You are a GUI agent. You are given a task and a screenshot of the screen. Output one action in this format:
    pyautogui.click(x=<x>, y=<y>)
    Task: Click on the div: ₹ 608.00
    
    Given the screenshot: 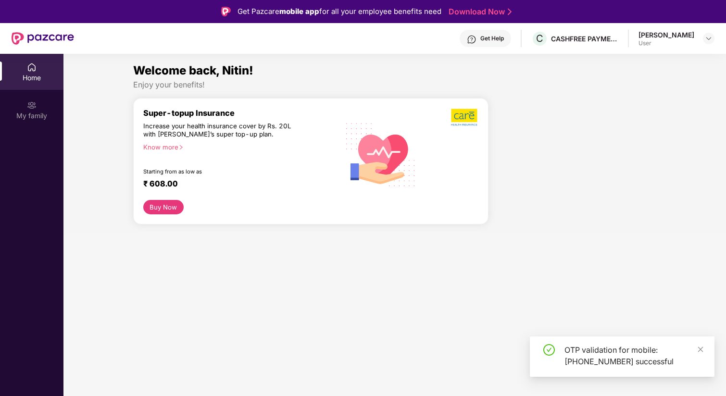 What is the action you would take?
    pyautogui.click(x=236, y=185)
    